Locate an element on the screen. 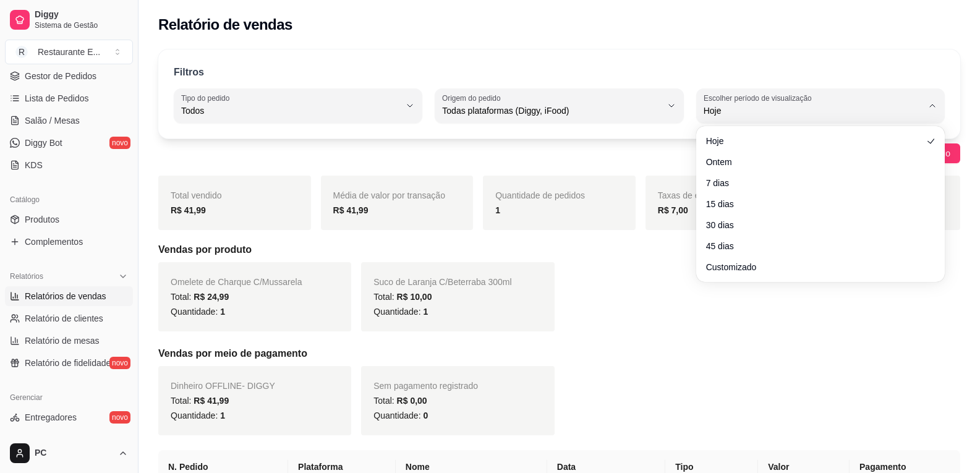 The height and width of the screenshot is (473, 980). label: Tipo do pedido is located at coordinates (207, 98).